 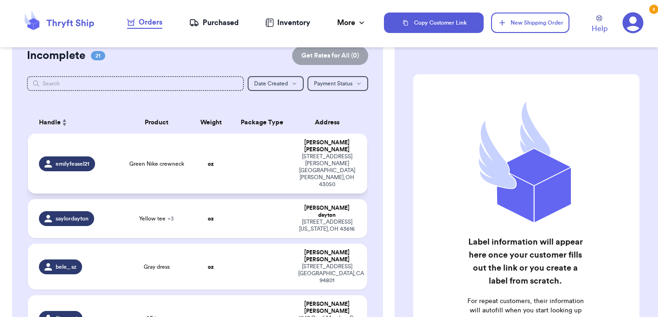 I want to click on button: Sort ascending, so click(x=64, y=122).